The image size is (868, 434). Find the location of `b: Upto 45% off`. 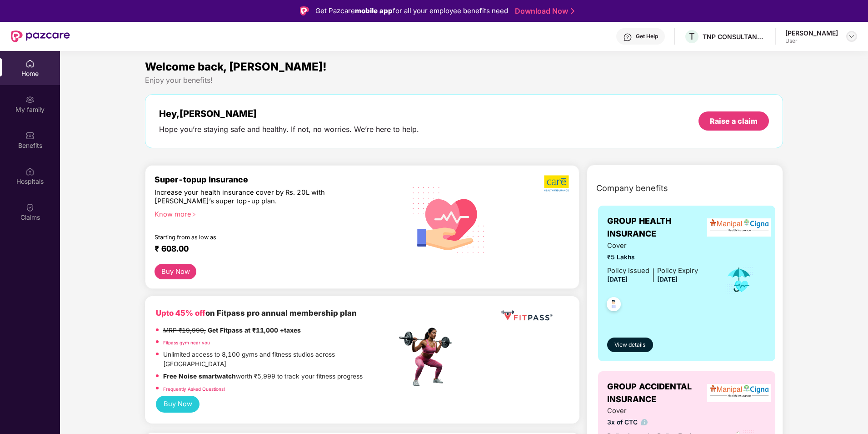

b: Upto 45% off is located at coordinates (180, 313).